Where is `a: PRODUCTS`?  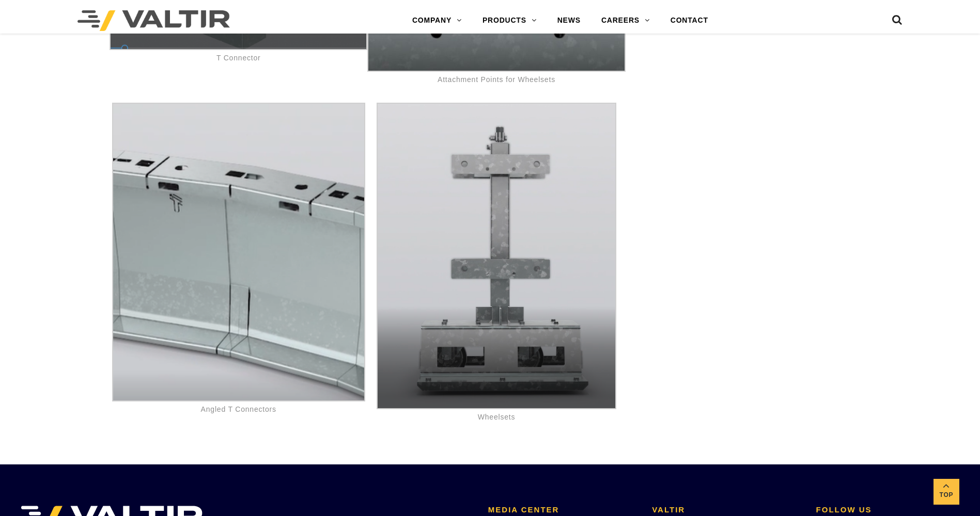
a: PRODUCTS is located at coordinates (509, 21).